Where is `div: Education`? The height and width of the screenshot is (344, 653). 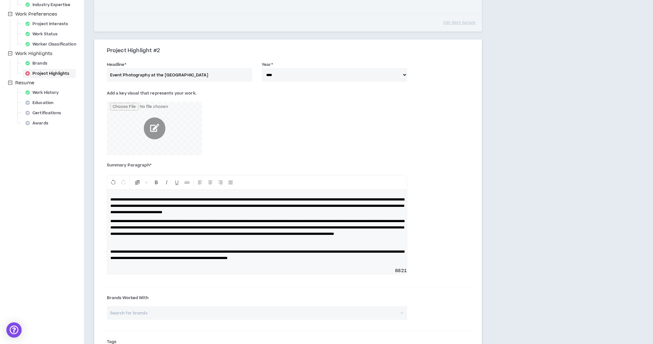
div: Education is located at coordinates (41, 103).